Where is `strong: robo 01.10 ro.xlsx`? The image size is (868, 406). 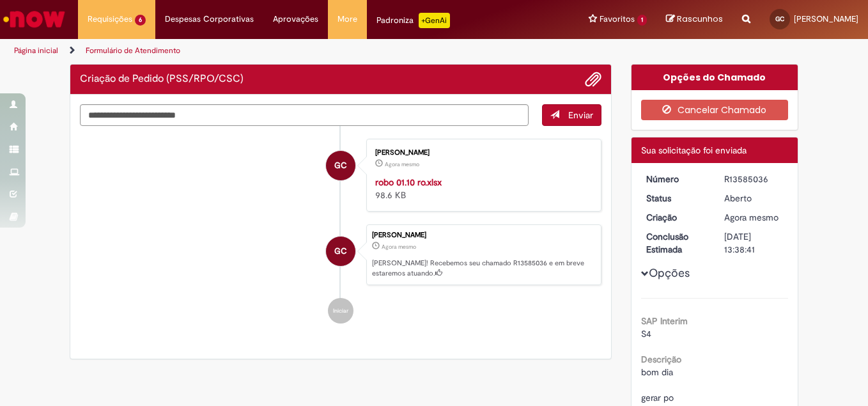
strong: robo 01.10 ro.xlsx is located at coordinates (408, 182).